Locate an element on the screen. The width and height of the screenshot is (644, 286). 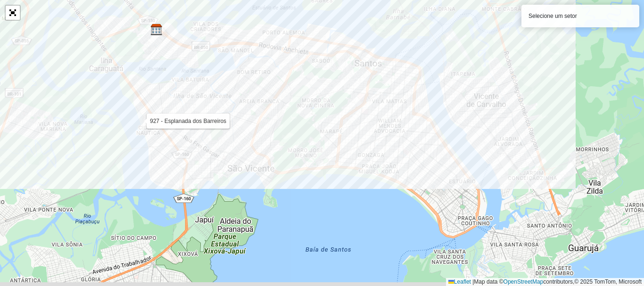
div: Selecione um setor is located at coordinates (581, 16).